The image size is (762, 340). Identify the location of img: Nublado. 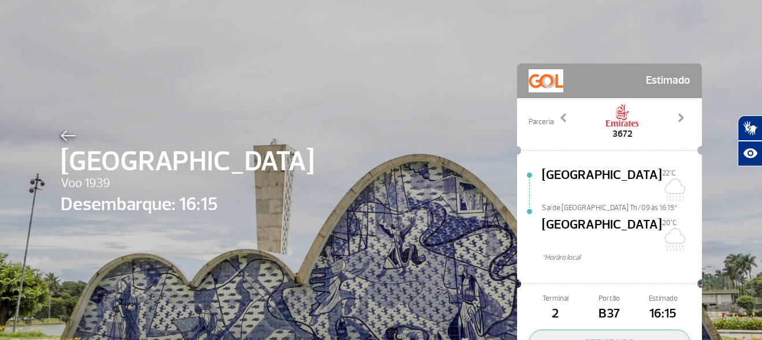
(674, 190).